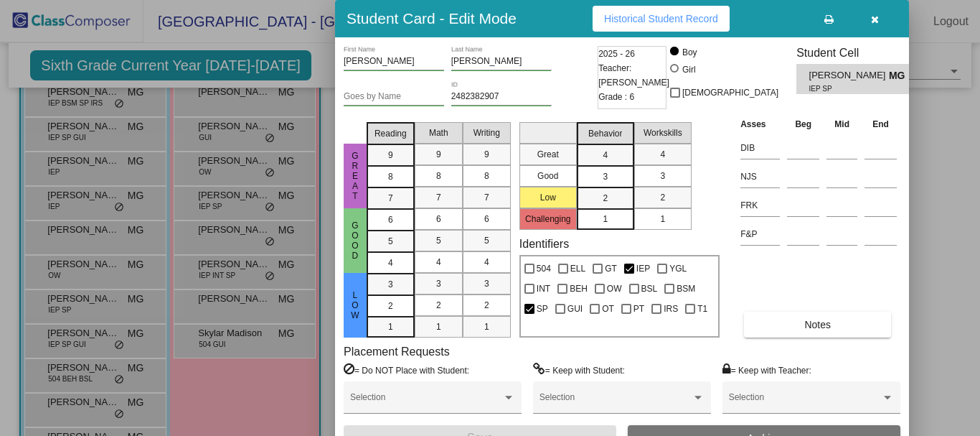 This screenshot has height=436, width=980. I want to click on span: IRS, so click(671, 309).